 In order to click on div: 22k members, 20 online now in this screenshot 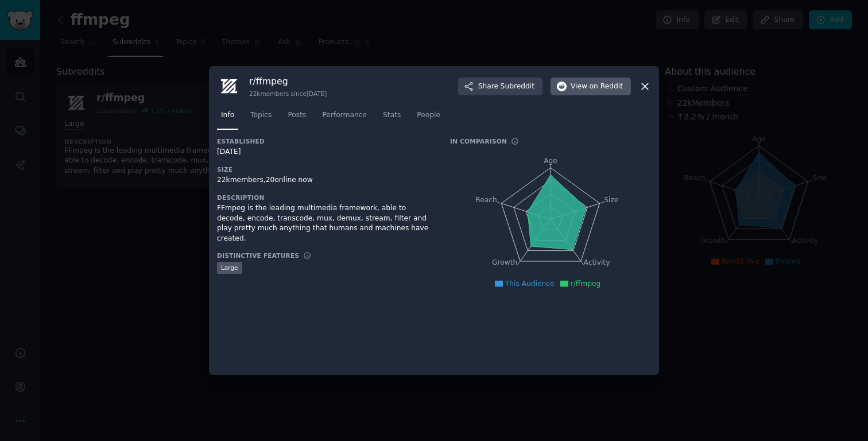, I will do `click(325, 181)`.